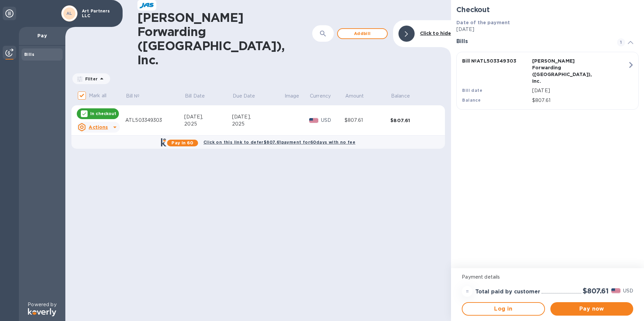  Describe the element at coordinates (592, 309) in the screenshot. I see `span: Pay now` at that location.